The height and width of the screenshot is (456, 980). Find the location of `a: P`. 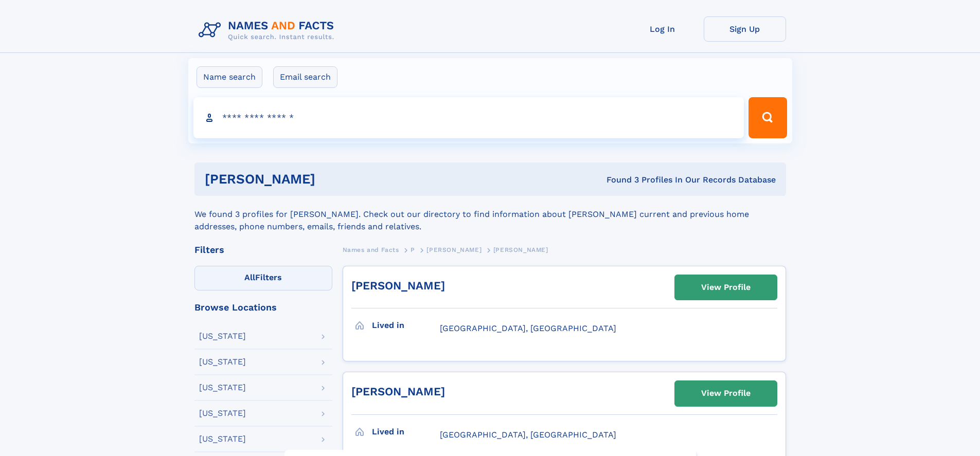

a: P is located at coordinates (413, 249).